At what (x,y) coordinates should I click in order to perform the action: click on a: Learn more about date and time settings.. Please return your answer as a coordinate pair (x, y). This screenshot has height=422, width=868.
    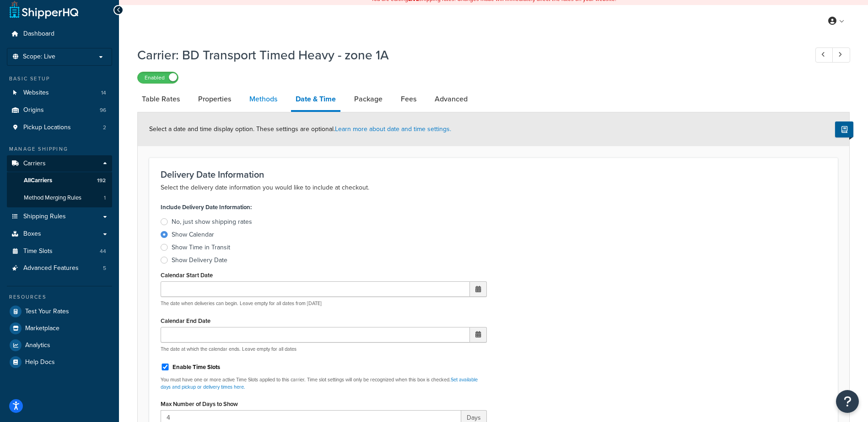
    Looking at the image, I should click on (393, 129).